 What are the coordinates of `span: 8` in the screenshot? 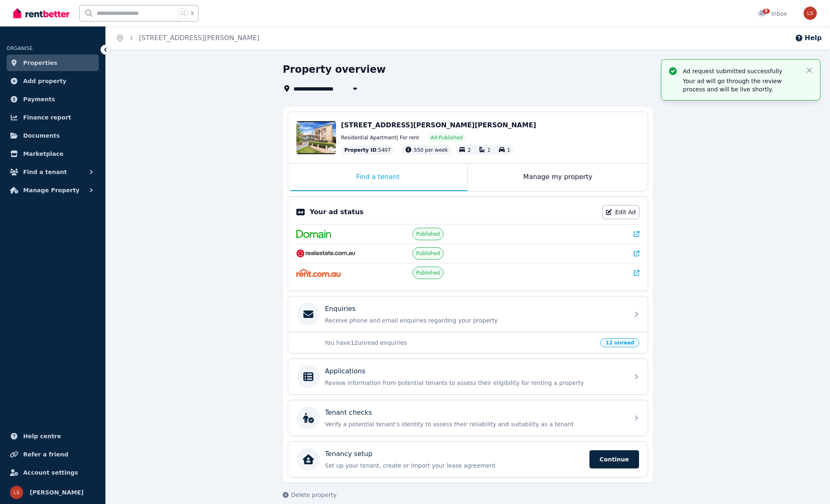 It's located at (767, 11).